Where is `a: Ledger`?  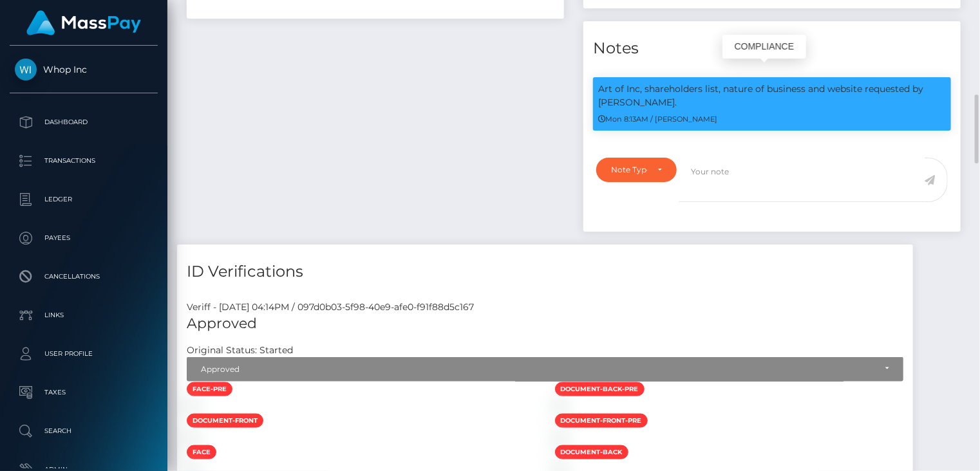 a: Ledger is located at coordinates (84, 200).